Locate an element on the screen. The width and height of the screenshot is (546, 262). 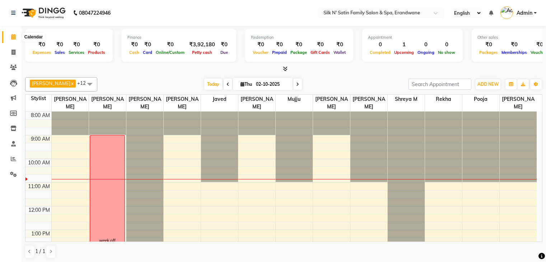
div: Stylist is located at coordinates (38, 98).